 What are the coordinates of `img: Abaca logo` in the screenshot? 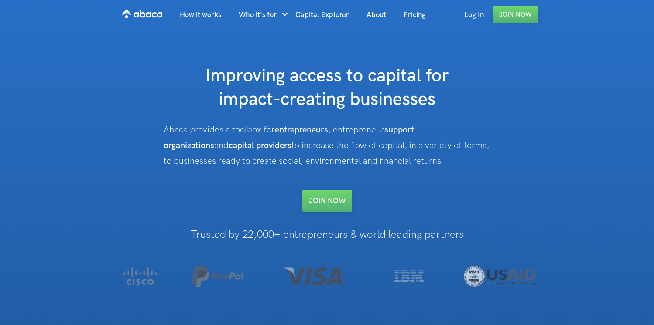 It's located at (142, 14).